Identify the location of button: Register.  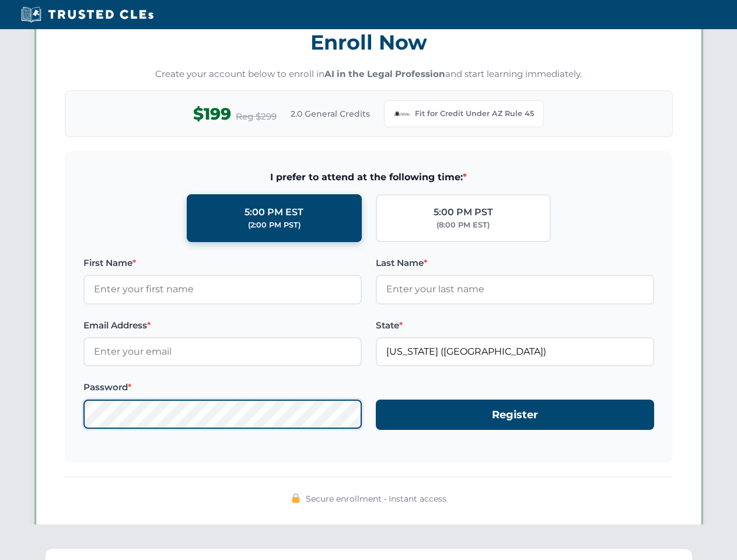
(515, 415).